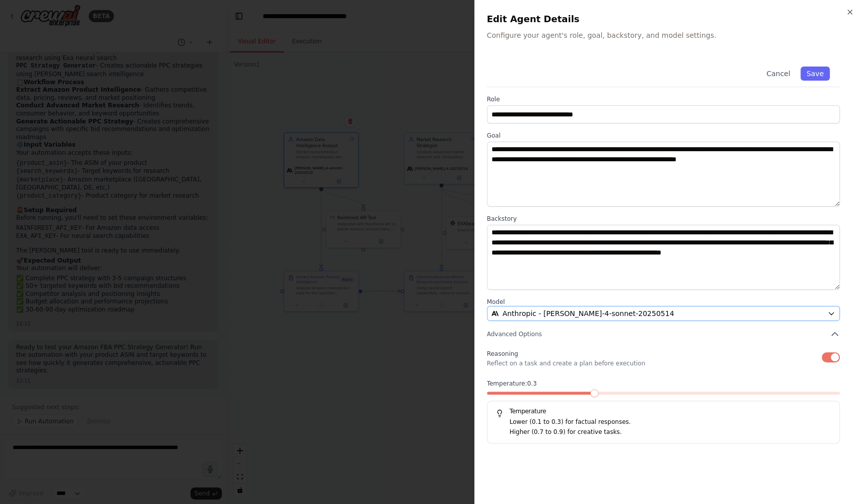  Describe the element at coordinates (511, 384) in the screenshot. I see `span: Temperature: 0.3` at that location.